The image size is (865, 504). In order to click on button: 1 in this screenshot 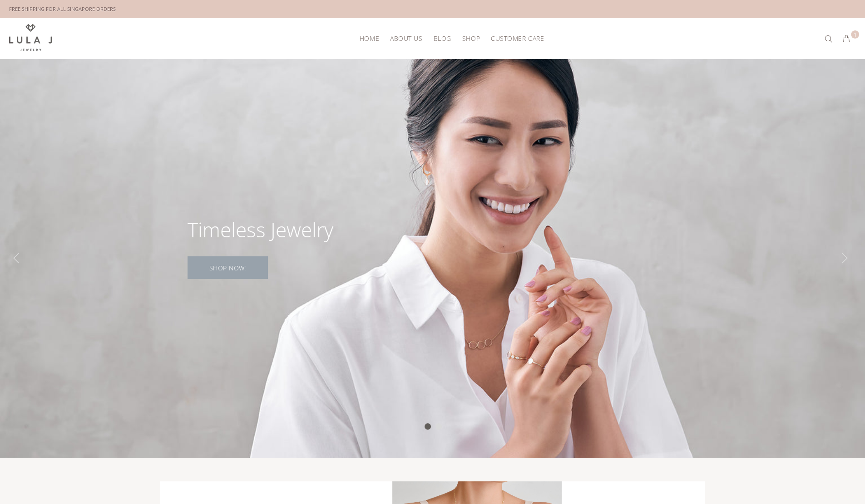, I will do `click(846, 39)`.